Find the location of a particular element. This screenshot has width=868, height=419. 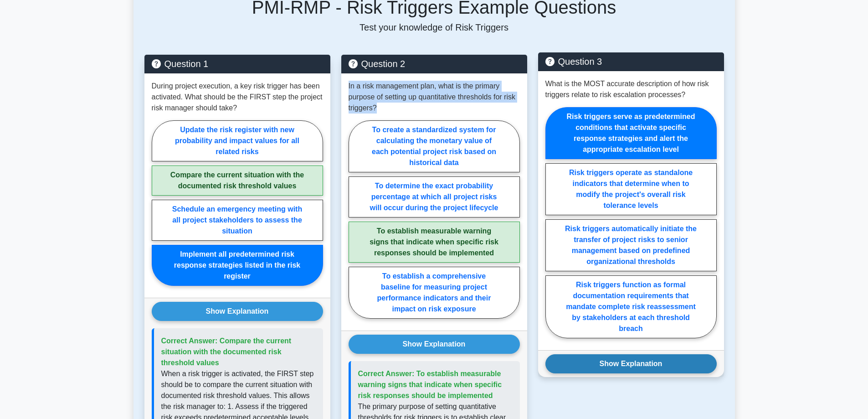

span: Correct Answer: To establish measurable warning signs that indicate when specific risk responses ... is located at coordinates (430, 384).